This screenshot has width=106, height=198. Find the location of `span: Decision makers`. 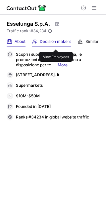

span: Decision makers is located at coordinates (55, 42).